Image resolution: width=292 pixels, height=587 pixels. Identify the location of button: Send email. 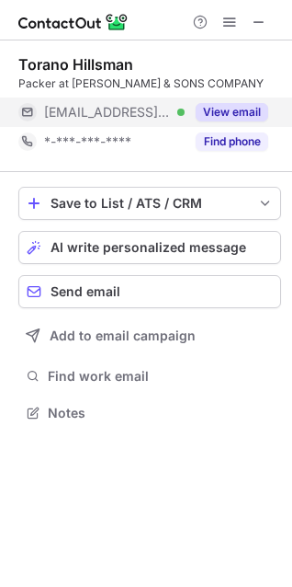
(150, 291).